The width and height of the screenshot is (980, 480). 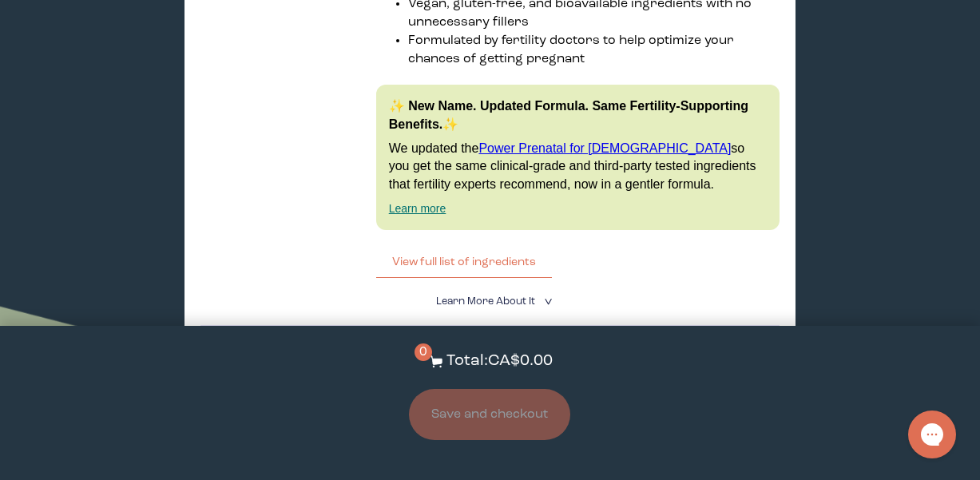 I want to click on span: Learn More About it, so click(x=485, y=301).